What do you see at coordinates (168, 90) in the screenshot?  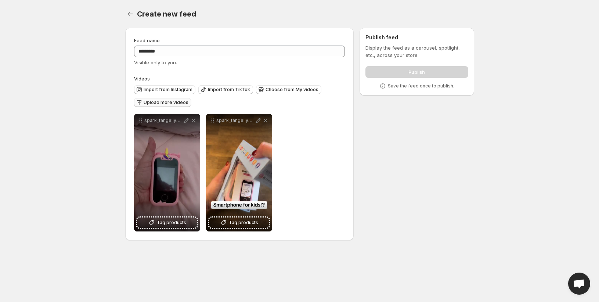 I see `span: Import from Instagram` at bounding box center [168, 90].